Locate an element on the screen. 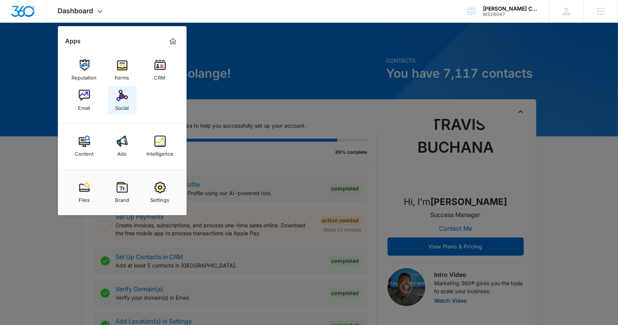 This screenshot has width=618, height=325. div: account name is located at coordinates (511, 9).